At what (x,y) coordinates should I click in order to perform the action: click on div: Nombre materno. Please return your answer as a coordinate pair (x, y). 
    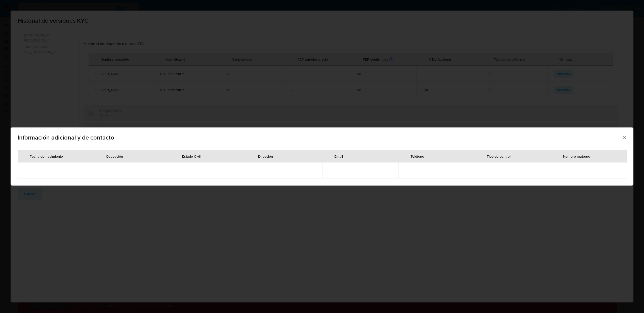
    Looking at the image, I should click on (577, 156).